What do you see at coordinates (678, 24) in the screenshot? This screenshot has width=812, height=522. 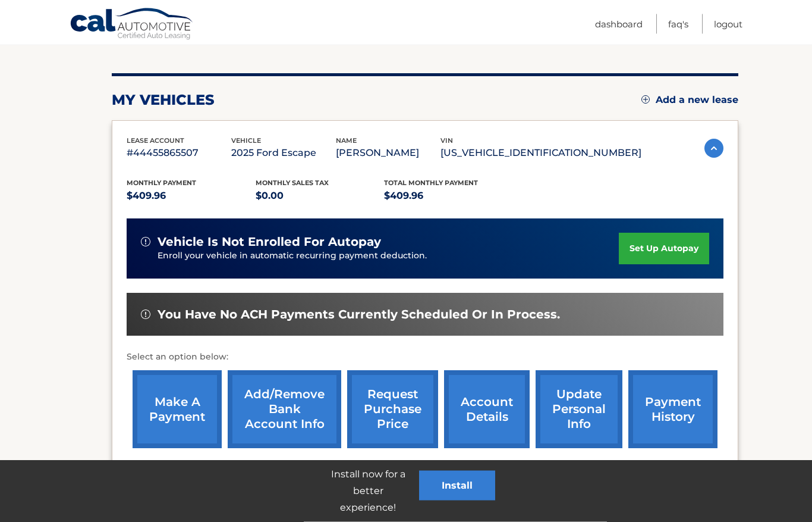 I see `a: FAQ's` at bounding box center [678, 24].